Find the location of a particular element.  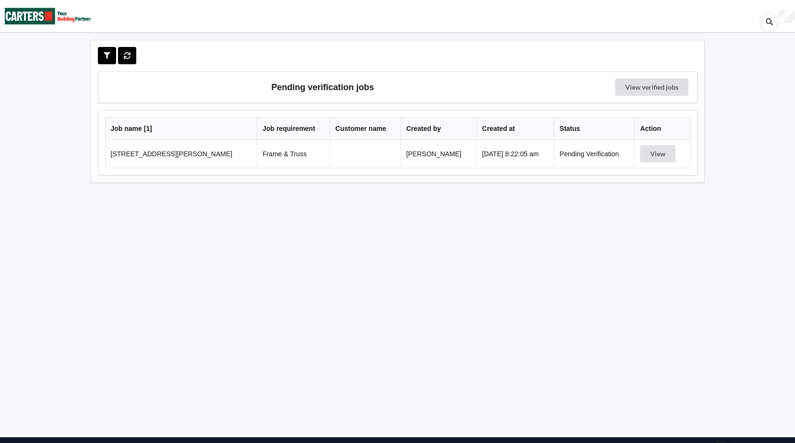

h3: Pending verification jobs is located at coordinates (323, 87).